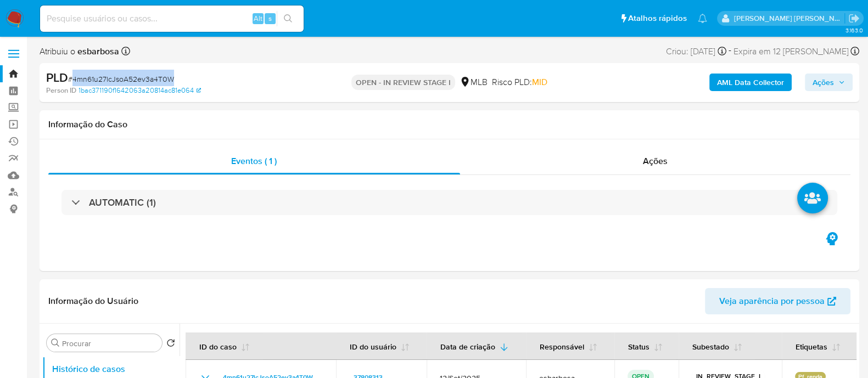 This screenshot has height=378, width=868. I want to click on button: Retornar ao pedido padrão, so click(171, 345).